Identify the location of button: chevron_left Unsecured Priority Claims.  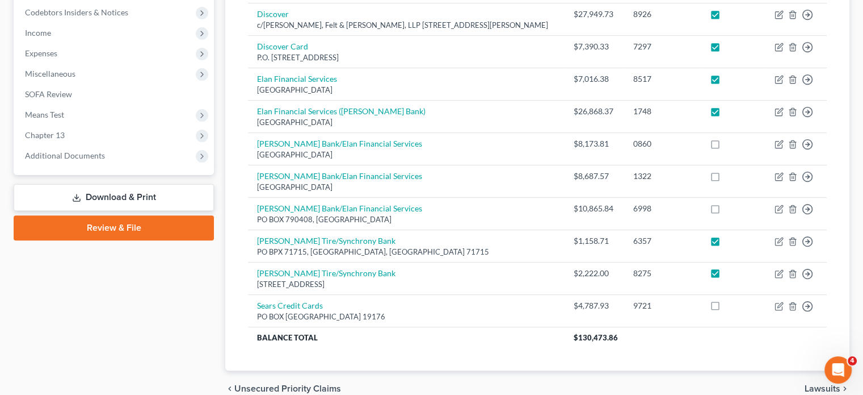
(283, 388).